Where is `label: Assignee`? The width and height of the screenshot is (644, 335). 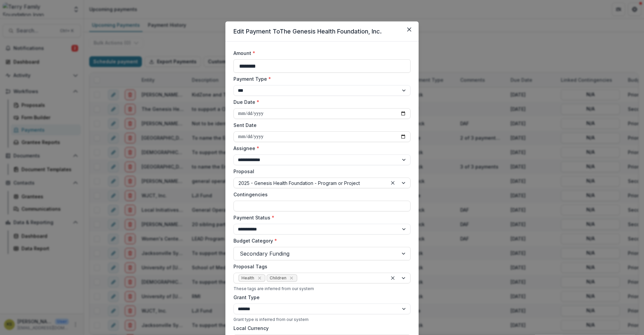
label: Assignee is located at coordinates (320, 148).